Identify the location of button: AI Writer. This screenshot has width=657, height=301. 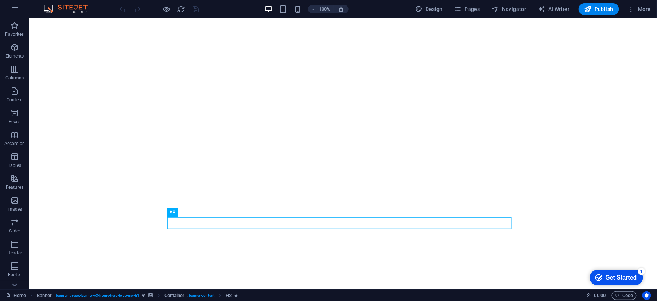
(553, 9).